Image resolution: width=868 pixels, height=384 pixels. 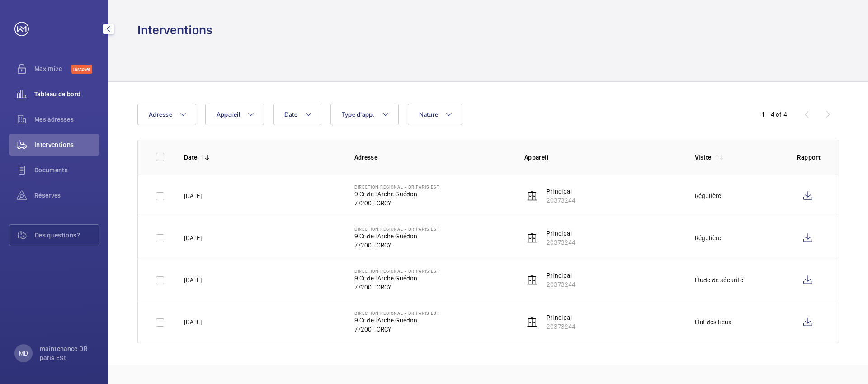 I want to click on button: Date, so click(x=297, y=114).